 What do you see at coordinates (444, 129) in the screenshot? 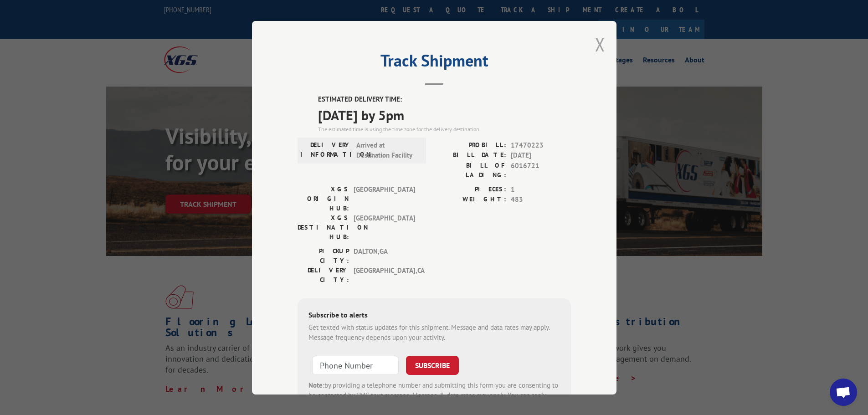
I see `div: The estimated time is using the time zone for the delivery destination.` at bounding box center [444, 129].